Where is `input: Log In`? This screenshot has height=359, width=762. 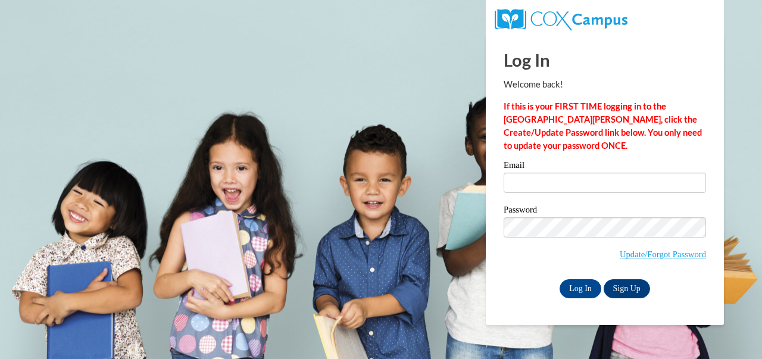
input: Log In is located at coordinates (580, 289).